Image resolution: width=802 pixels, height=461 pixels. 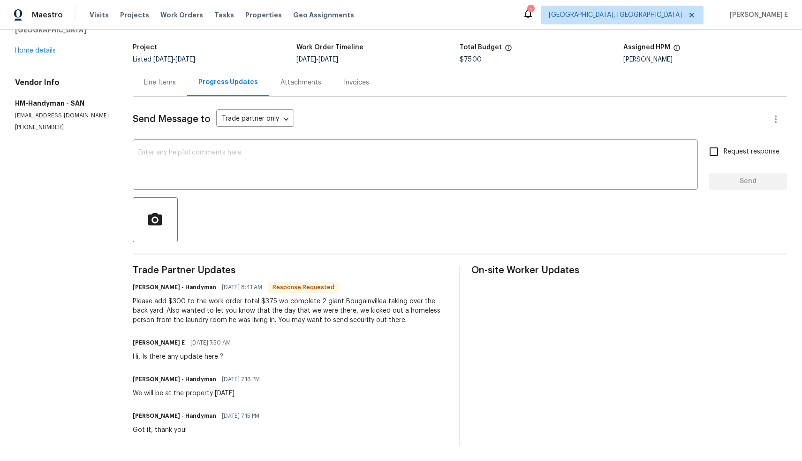 I want to click on span: Visits, so click(x=99, y=15).